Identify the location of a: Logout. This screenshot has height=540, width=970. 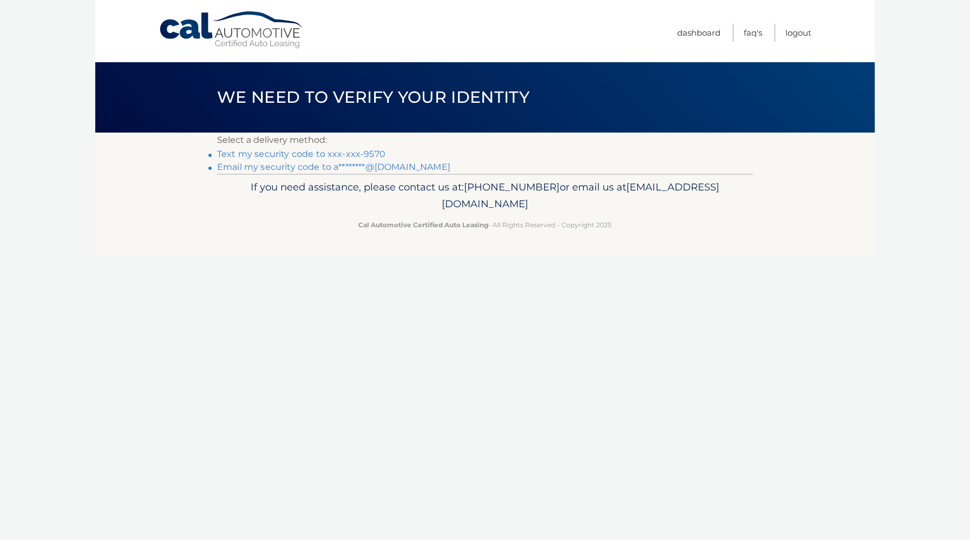
(798, 32).